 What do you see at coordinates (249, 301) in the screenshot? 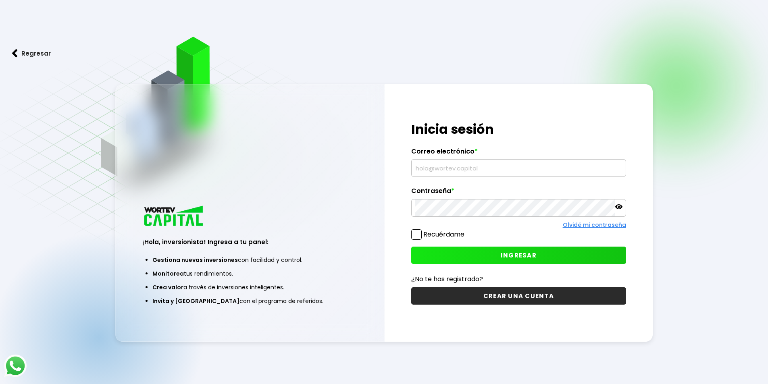
I see `li: con el programa de referidos.` at bounding box center [249, 301].